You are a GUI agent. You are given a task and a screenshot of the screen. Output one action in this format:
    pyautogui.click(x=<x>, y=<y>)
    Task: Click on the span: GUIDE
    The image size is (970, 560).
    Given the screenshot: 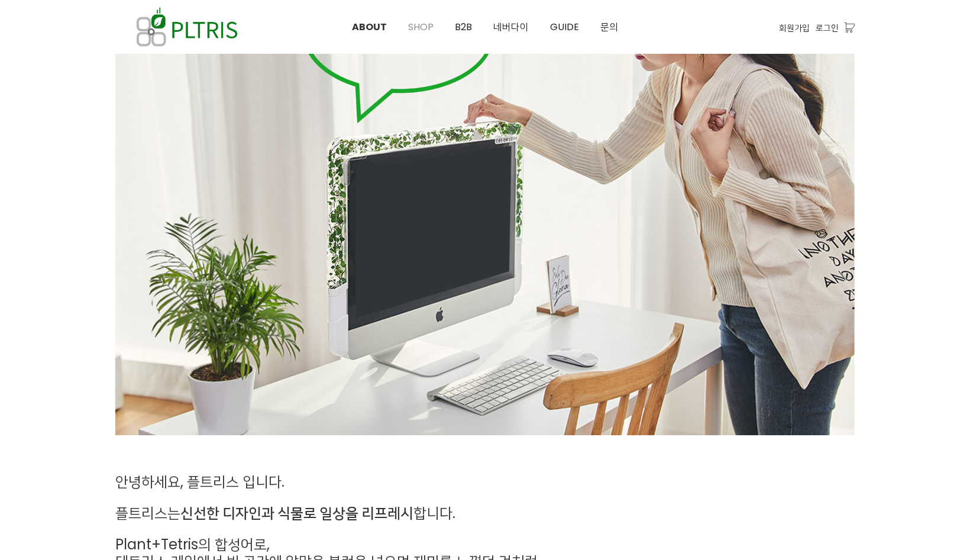 What is the action you would take?
    pyautogui.click(x=564, y=27)
    